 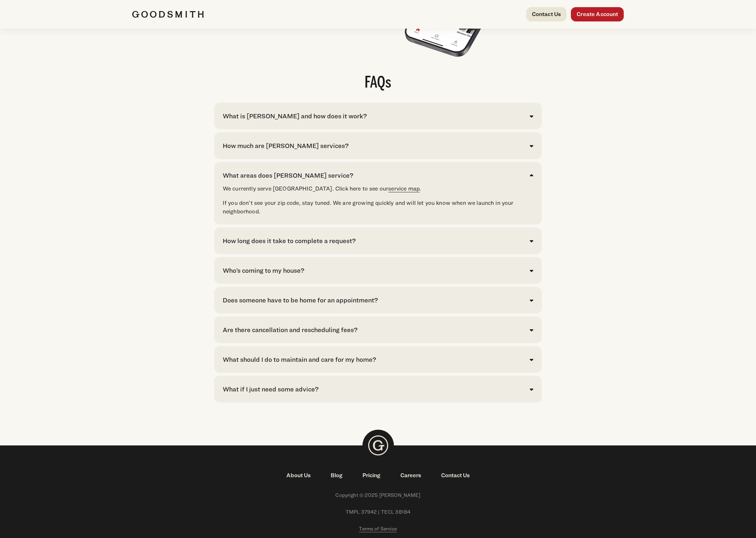 What do you see at coordinates (168, 14) in the screenshot?
I see `img: Goodsmith` at bounding box center [168, 14].